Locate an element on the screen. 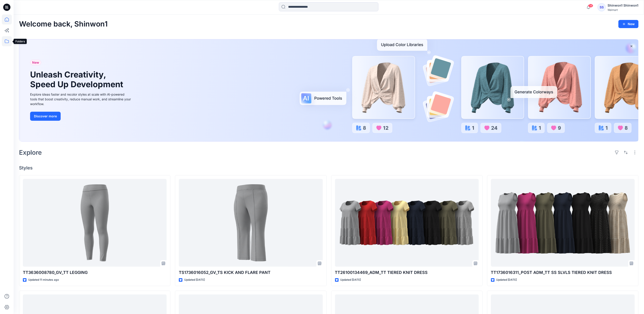 This screenshot has height=314, width=644. p: TS1736016052_GV_TS KICK AND FLARE PANT is located at coordinates (251, 272).